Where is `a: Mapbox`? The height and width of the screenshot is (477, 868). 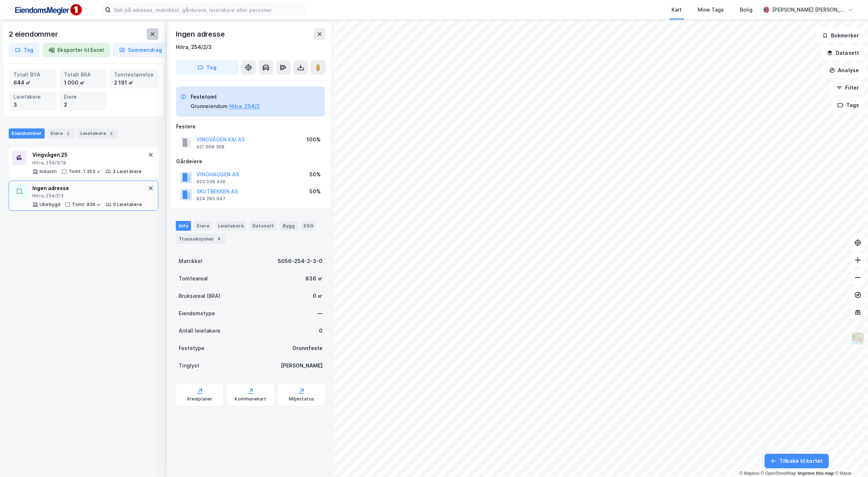
a: Mapbox is located at coordinates (749, 473).